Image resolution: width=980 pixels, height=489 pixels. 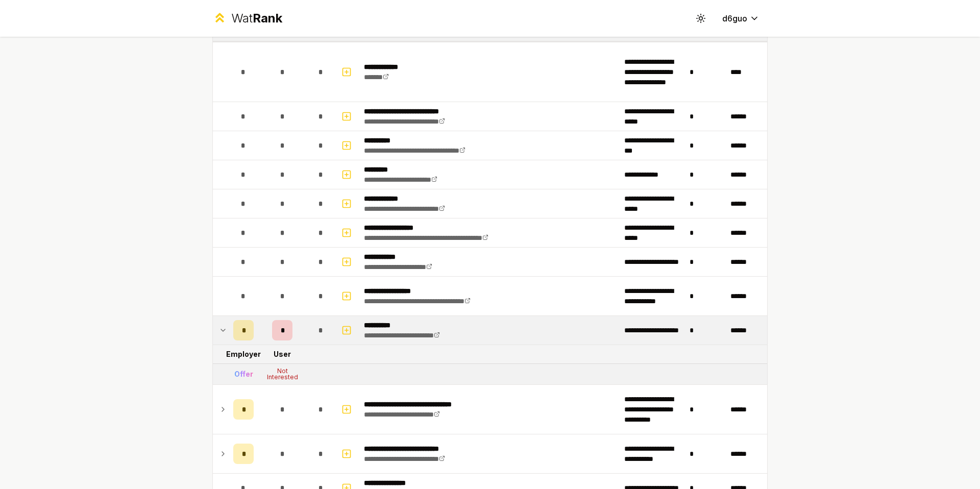 What do you see at coordinates (257, 18) in the screenshot?
I see `div: Wat` at bounding box center [257, 18].